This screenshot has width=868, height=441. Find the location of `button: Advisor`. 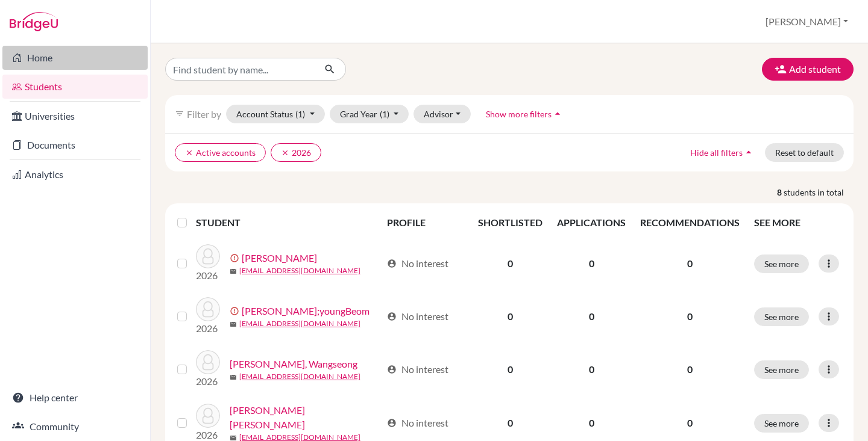

button: Advisor is located at coordinates (441, 114).